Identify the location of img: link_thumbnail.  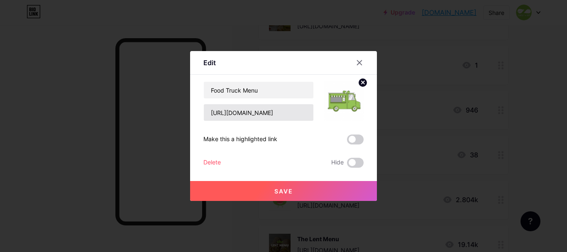
(344, 101).